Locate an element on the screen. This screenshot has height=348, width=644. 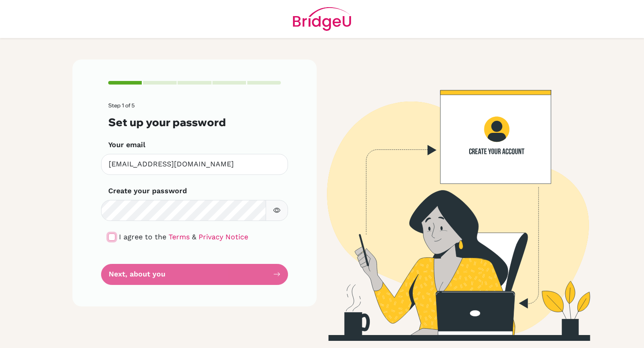
span: Step 1 of 5 is located at coordinates (121, 105).